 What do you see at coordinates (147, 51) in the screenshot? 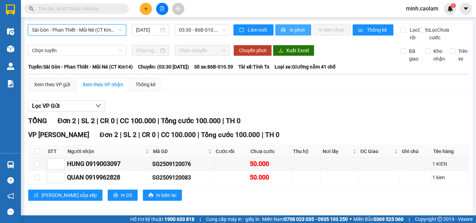
I see `input: Chọn ngày` at bounding box center [147, 51].